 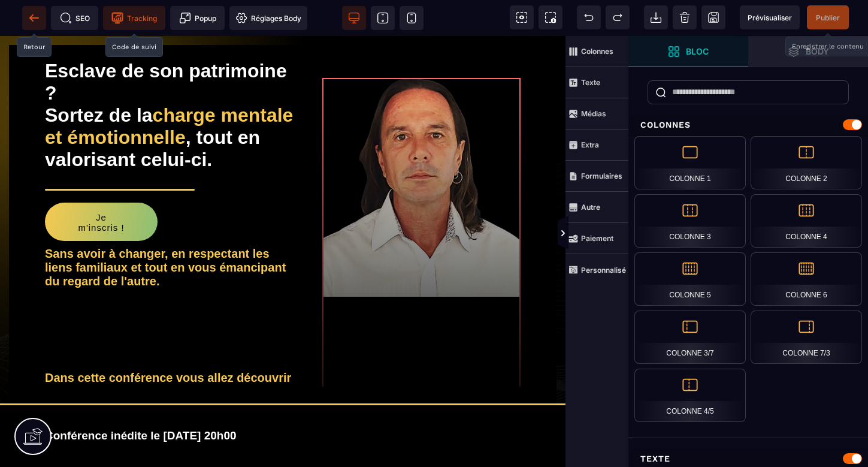 What do you see at coordinates (551, 17) in the screenshot?
I see `span: Capture d'écran` at bounding box center [551, 17].